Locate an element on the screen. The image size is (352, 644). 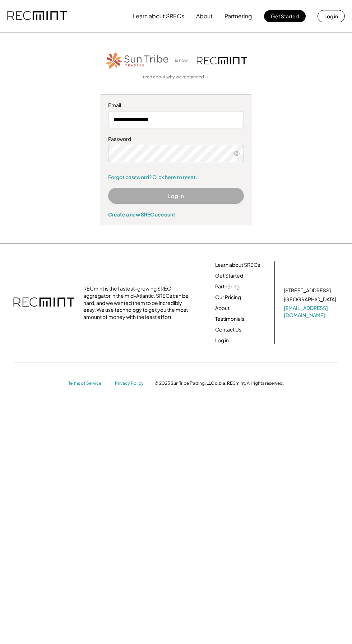
a: Testimonials is located at coordinates (229, 319).